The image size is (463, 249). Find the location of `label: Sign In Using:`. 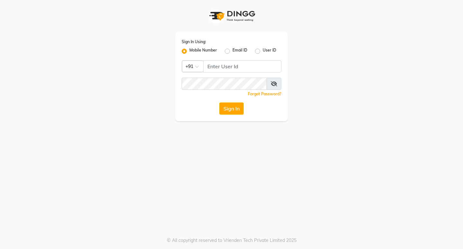

label: Sign In Using: is located at coordinates (194, 42).